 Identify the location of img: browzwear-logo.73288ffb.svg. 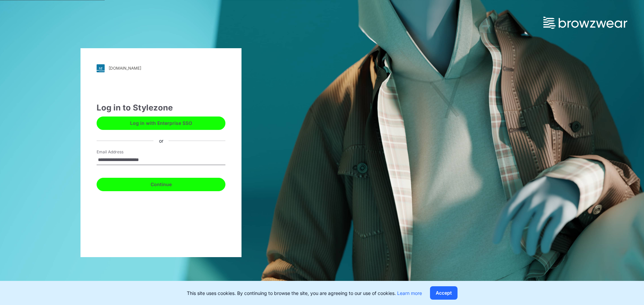
(585, 23).